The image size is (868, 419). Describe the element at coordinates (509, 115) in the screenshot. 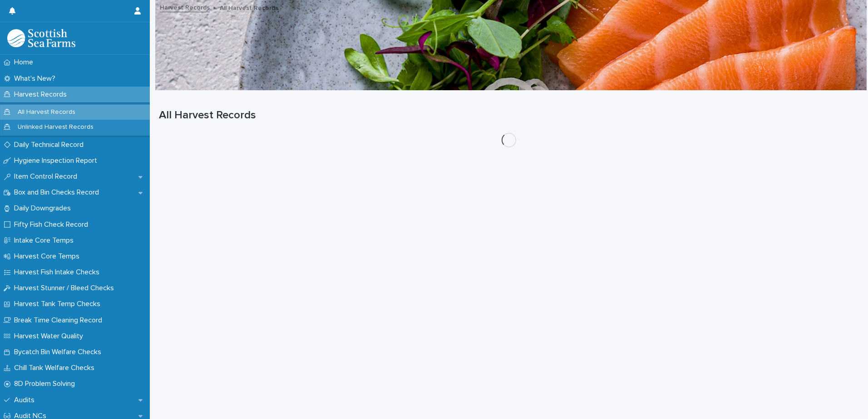

I see `h1: All Harvest Records` at that location.